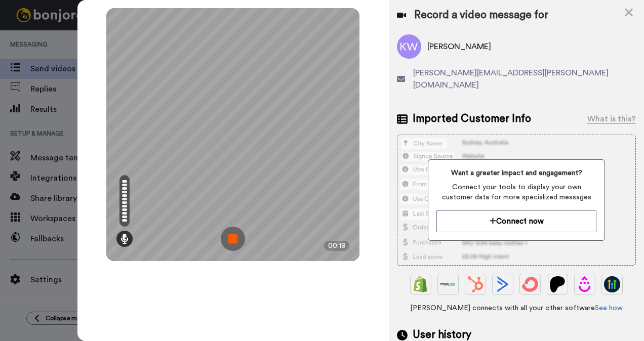 The height and width of the screenshot is (341, 644). What do you see at coordinates (448, 284) in the screenshot?
I see `img: Ontraport` at bounding box center [448, 284].